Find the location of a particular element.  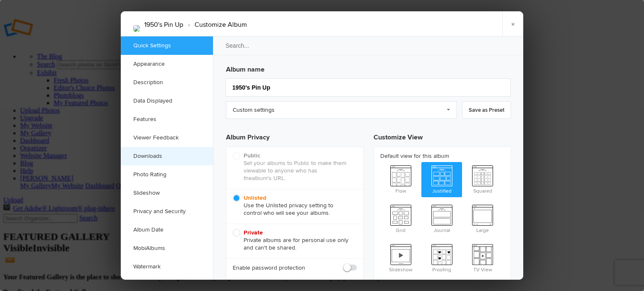

a: Save as Preset is located at coordinates (486, 110).